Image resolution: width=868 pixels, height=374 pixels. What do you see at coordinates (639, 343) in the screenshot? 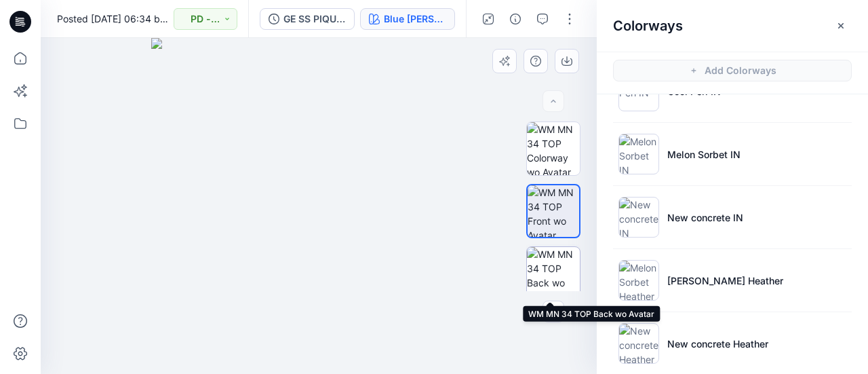
I see `img: New concrete Heather` at bounding box center [639, 343].